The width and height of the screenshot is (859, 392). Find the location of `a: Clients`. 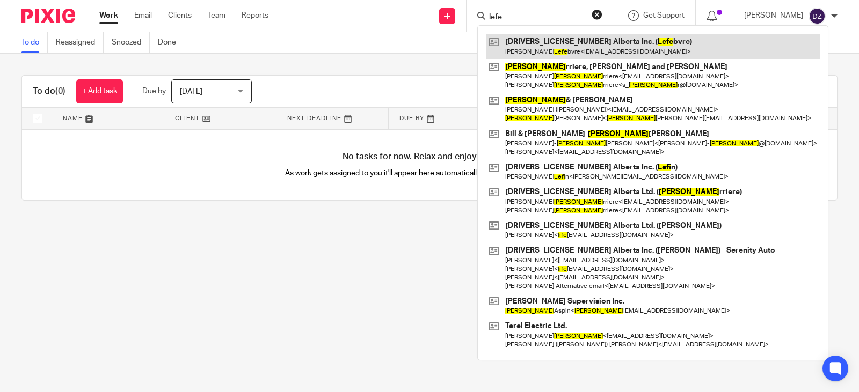

a: Clients is located at coordinates (180, 16).